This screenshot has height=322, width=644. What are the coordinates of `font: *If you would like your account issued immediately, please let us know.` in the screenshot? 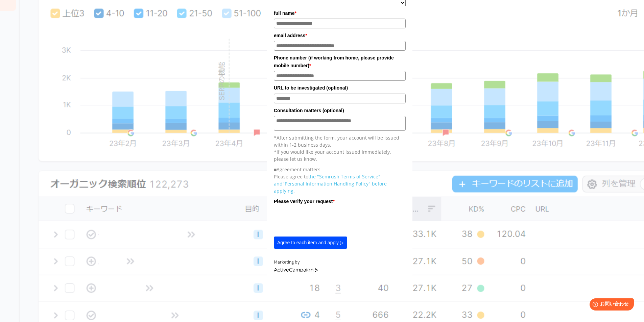 It's located at (332, 155).